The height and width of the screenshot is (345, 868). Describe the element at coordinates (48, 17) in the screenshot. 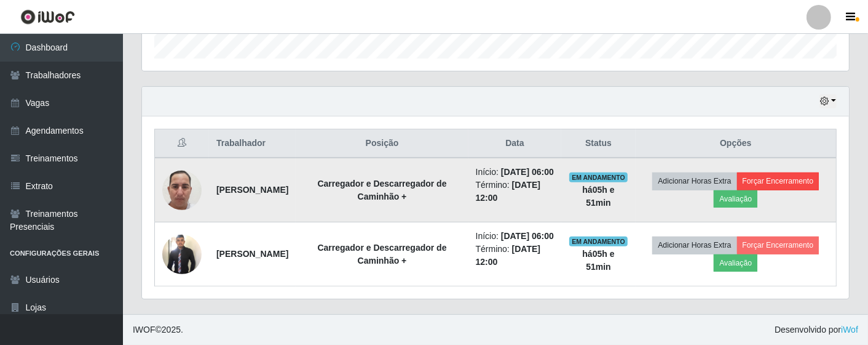

I see `img: CoreUI Logo` at that location.